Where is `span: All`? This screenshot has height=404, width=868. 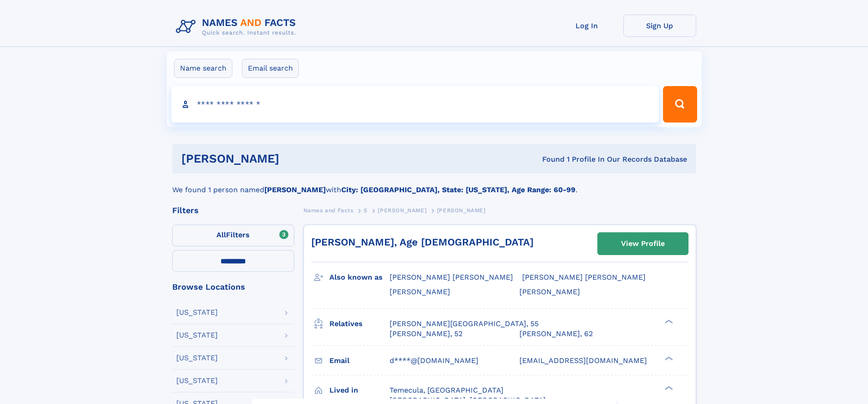 span: All is located at coordinates (221, 235).